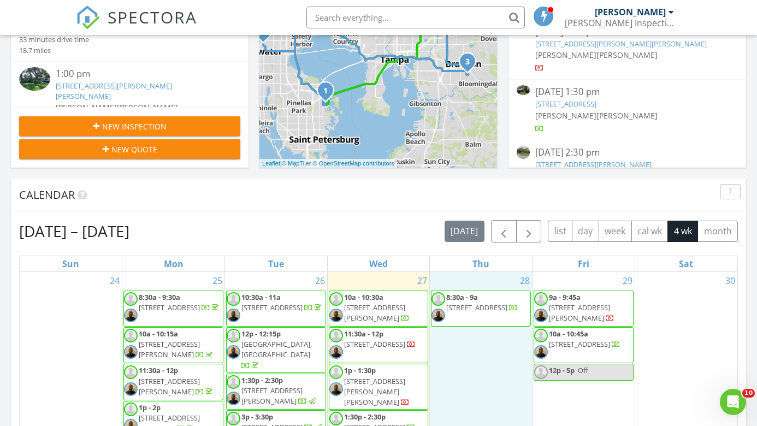  What do you see at coordinates (586, 231) in the screenshot?
I see `button: day` at bounding box center [586, 231].